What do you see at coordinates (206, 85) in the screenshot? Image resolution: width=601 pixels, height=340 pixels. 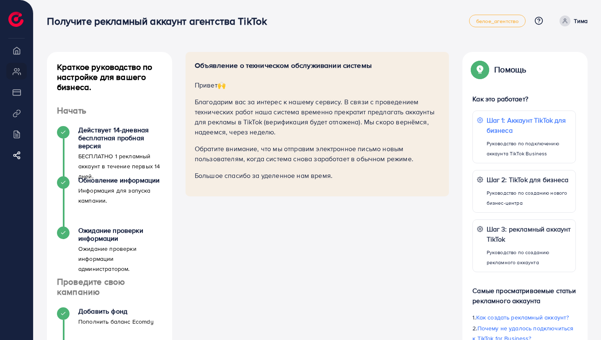 I see `font: Привет` at bounding box center [206, 85].